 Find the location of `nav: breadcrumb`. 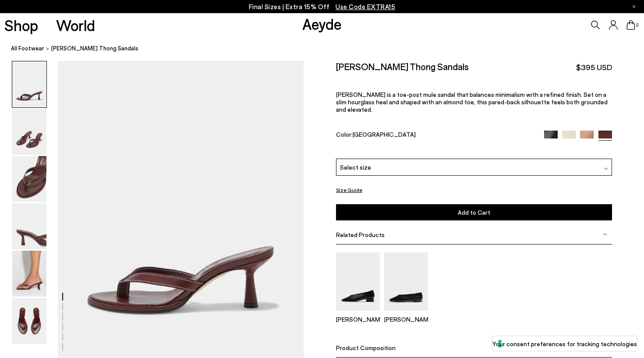

nav: breadcrumb is located at coordinates (327, 49).